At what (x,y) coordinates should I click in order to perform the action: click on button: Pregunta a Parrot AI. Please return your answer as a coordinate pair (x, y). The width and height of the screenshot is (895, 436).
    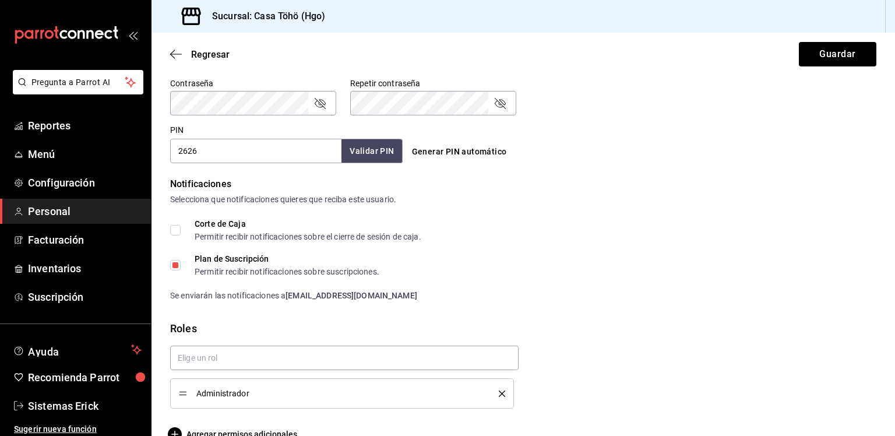
    Looking at the image, I should click on (78, 82).